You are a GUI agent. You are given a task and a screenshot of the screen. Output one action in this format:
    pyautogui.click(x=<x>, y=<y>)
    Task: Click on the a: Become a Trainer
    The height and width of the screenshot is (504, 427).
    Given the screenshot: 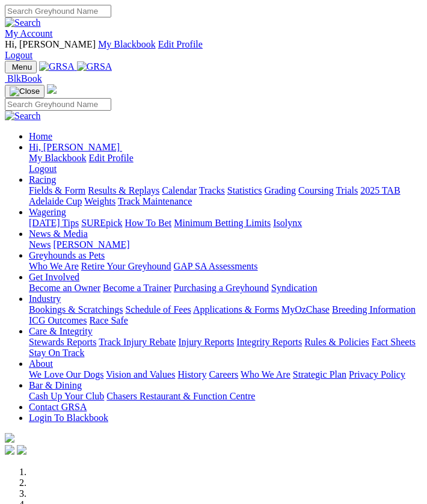 What is the action you would take?
    pyautogui.click(x=137, y=287)
    